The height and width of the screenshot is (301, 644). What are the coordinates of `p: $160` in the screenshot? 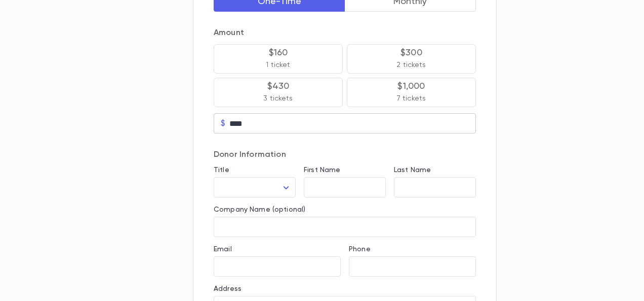 It's located at (278, 53).